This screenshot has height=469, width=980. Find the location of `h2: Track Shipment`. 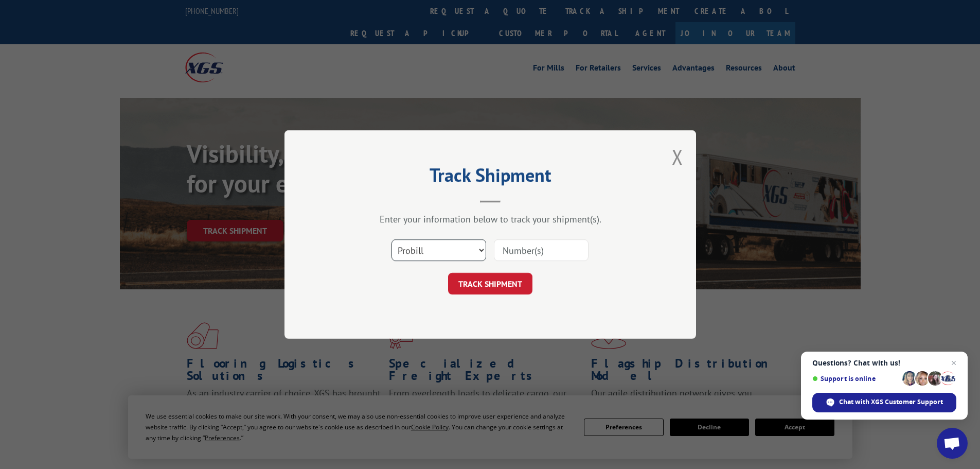

h2: Track Shipment is located at coordinates (490, 178).